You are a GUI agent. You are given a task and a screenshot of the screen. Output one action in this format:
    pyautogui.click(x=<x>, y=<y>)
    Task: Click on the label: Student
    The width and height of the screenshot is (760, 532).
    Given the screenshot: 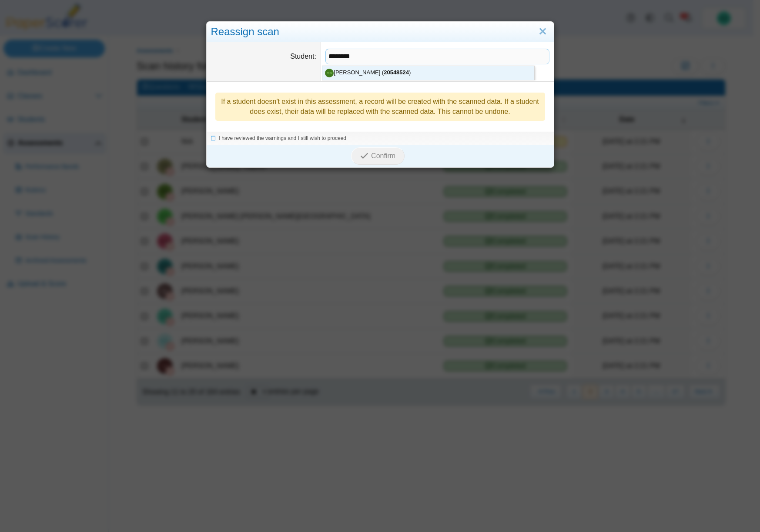 What is the action you would take?
    pyautogui.click(x=303, y=56)
    